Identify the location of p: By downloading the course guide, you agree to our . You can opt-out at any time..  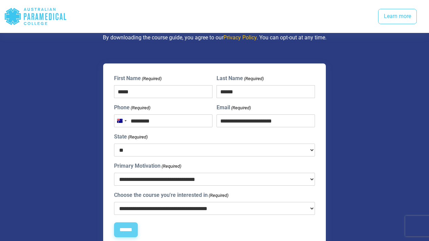
(214, 38).